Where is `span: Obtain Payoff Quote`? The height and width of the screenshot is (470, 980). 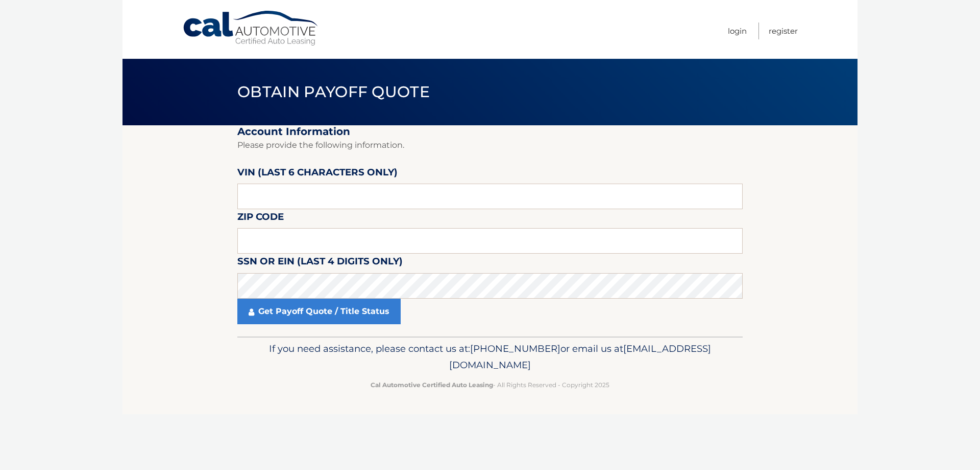 span: Obtain Payoff Quote is located at coordinates (333, 92).